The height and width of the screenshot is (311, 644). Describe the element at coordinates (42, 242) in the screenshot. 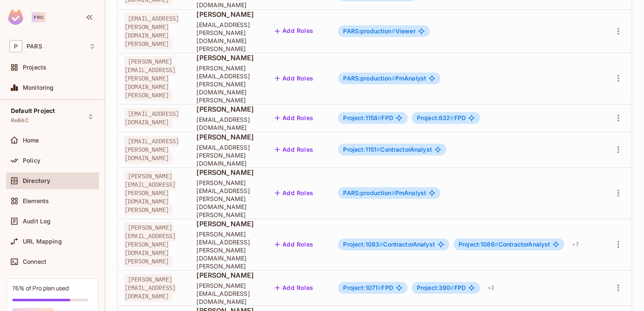

I see `span: URL Mapping` at that location.